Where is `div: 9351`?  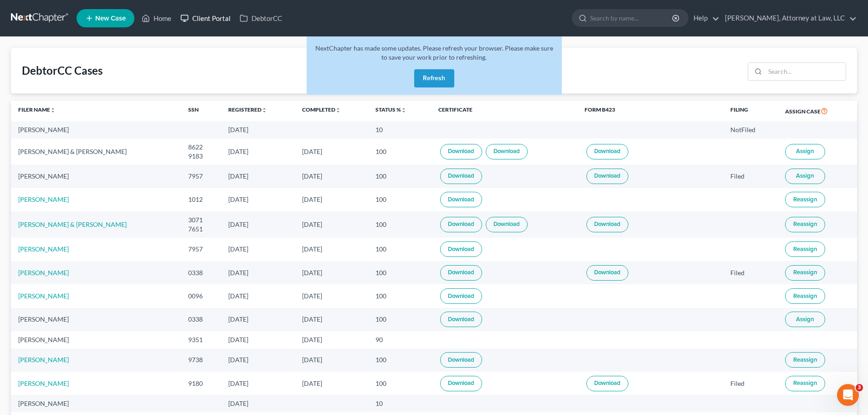 div: 9351 is located at coordinates (201, 339).